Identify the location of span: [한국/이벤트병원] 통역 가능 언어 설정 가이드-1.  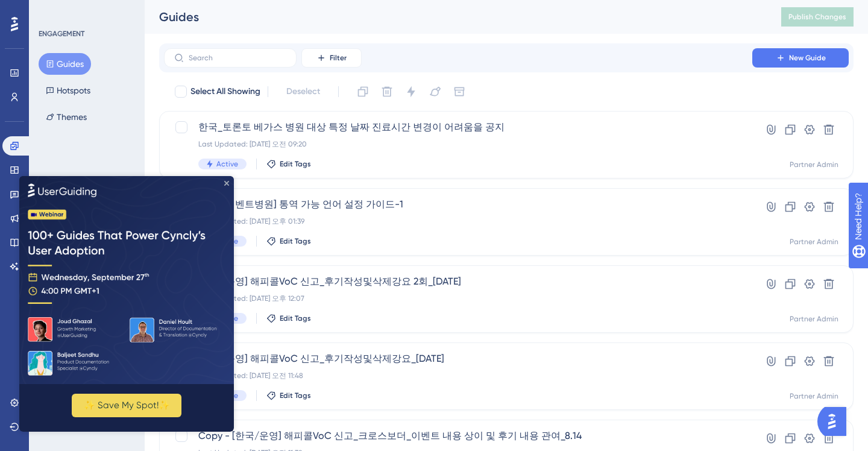
(458, 204).